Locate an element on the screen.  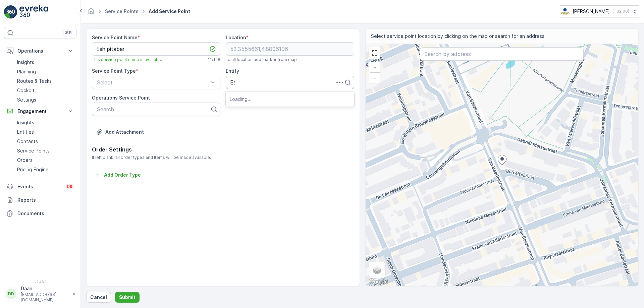
p: Loading... is located at coordinates (289, 99).